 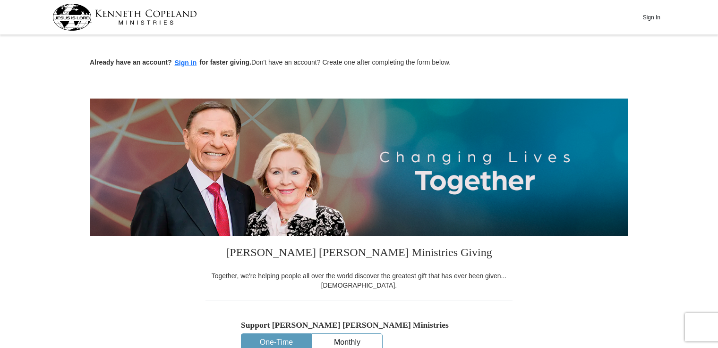 What do you see at coordinates (186, 63) in the screenshot?
I see `button: Sign in` at bounding box center [186, 63].